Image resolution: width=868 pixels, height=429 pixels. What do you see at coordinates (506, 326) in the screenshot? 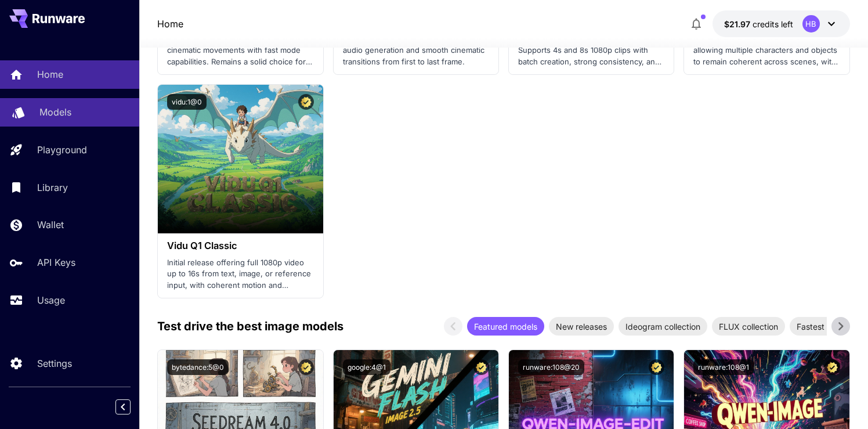
I see `div: Featured models` at bounding box center [506, 326].